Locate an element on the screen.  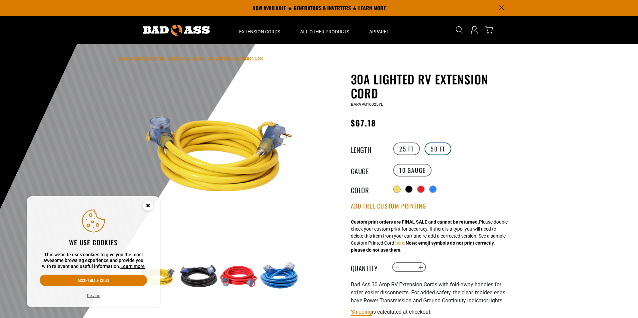
span: 30A Lighted RV Extension Cord is located at coordinates (235, 58).